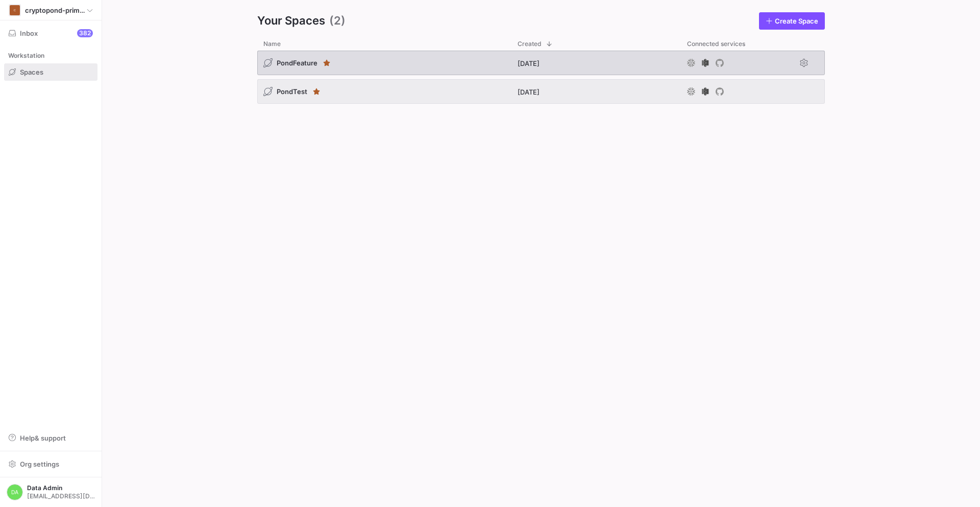 This screenshot has height=507, width=980. I want to click on span: Create Space, so click(796, 21).